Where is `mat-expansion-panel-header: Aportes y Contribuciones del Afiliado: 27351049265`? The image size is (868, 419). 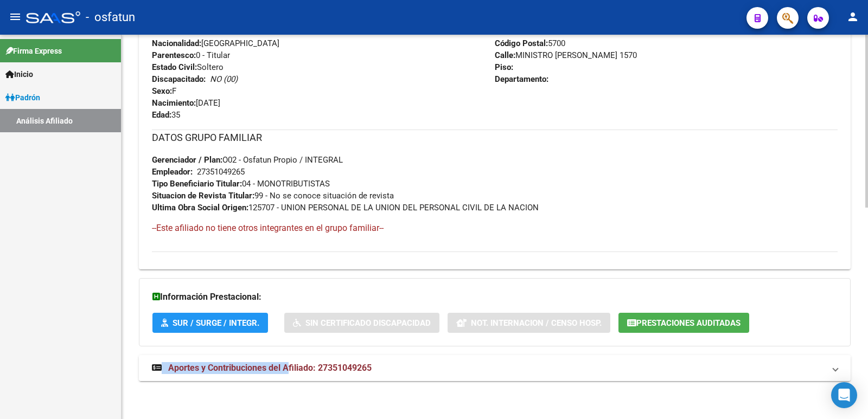 mat-expansion-panel-header: Aportes y Contribuciones del Afiliado: 27351049265 is located at coordinates (495, 368).